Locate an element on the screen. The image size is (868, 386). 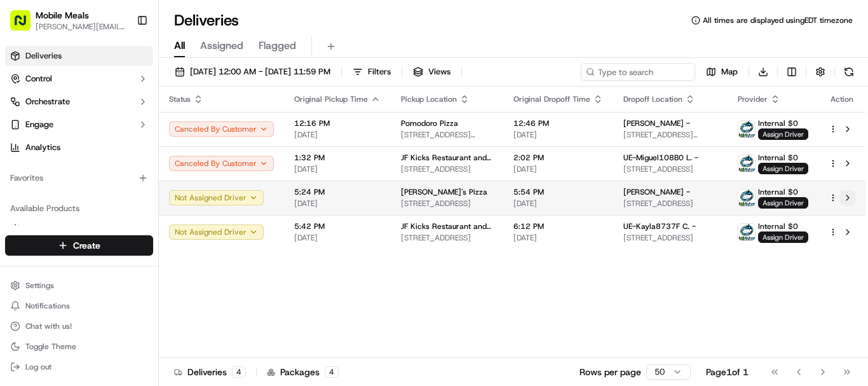
div: Page 1 of 1 is located at coordinates (727, 372).